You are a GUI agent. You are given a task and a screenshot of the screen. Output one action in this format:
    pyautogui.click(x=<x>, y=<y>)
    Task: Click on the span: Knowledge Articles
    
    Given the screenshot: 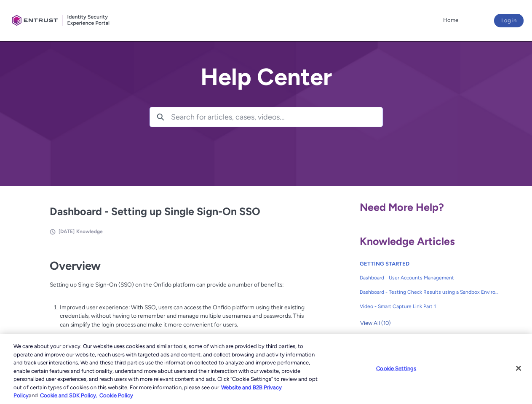 What is the action you would take?
    pyautogui.click(x=407, y=241)
    